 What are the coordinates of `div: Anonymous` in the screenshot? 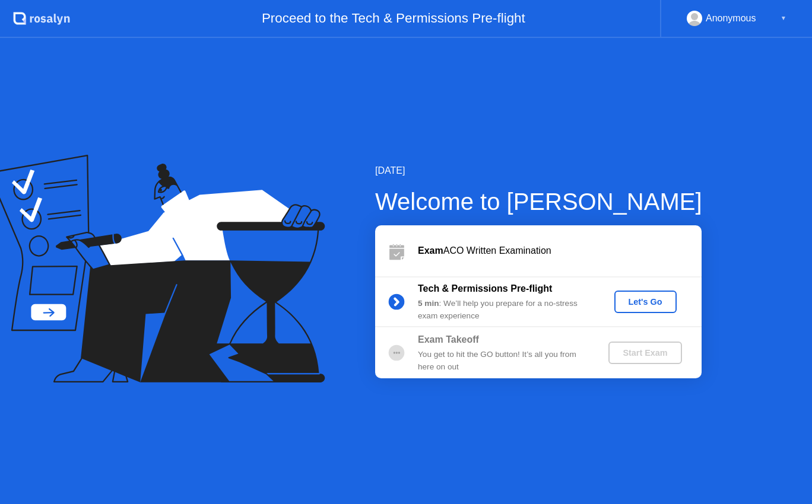 It's located at (731, 19).